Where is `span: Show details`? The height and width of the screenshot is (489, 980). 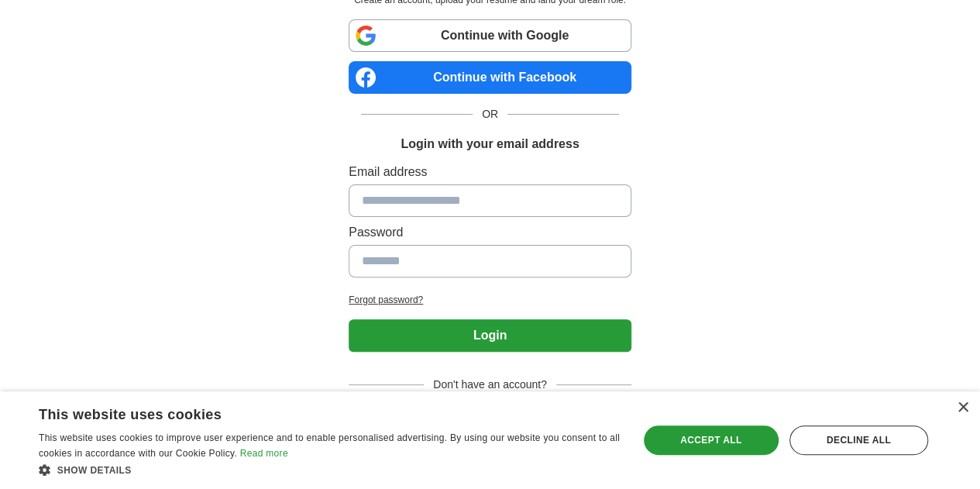 span: Show details is located at coordinates (95, 470).